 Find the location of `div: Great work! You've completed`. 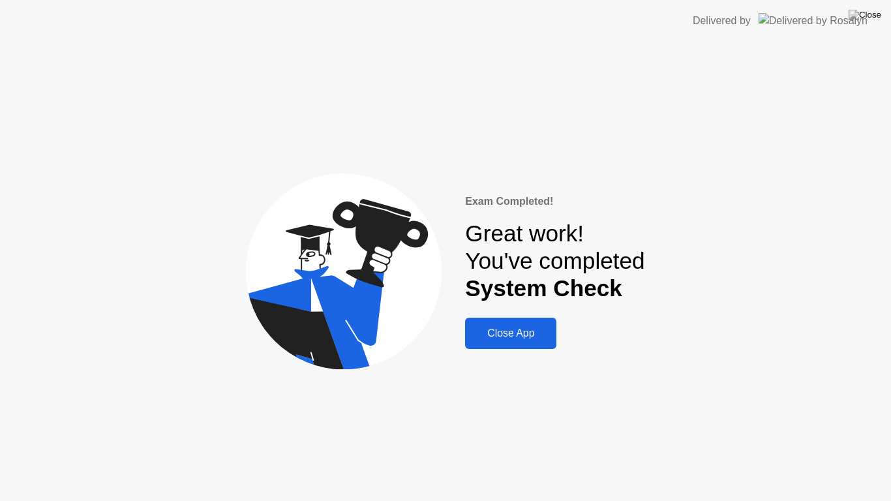

div: Great work! You've completed is located at coordinates (555, 261).